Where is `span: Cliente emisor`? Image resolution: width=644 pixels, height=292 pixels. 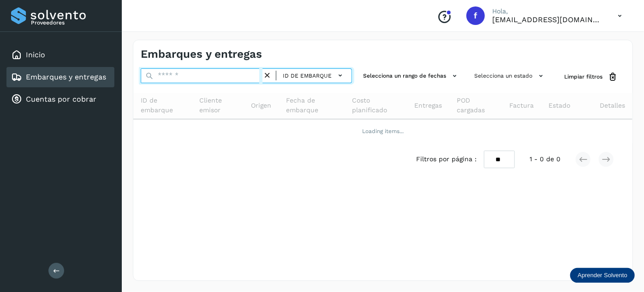
span: Cliente emisor is located at coordinates (218, 105).